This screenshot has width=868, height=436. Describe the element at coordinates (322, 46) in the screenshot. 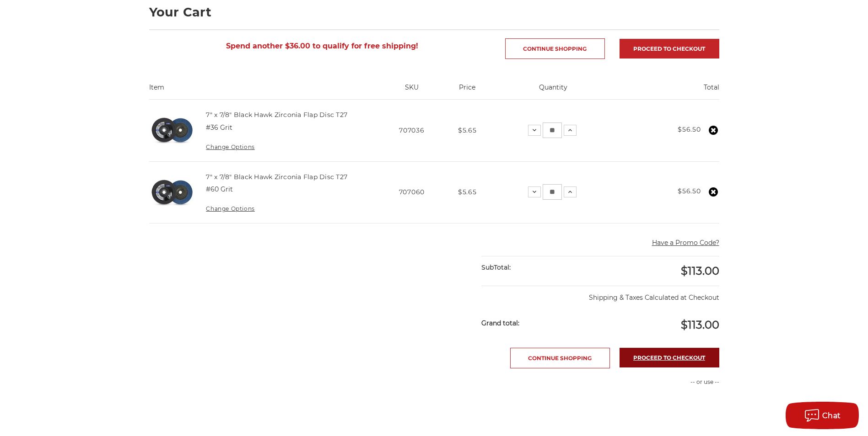

I see `span: Spend another $36.00 to qualify for free shipping!` at that location.